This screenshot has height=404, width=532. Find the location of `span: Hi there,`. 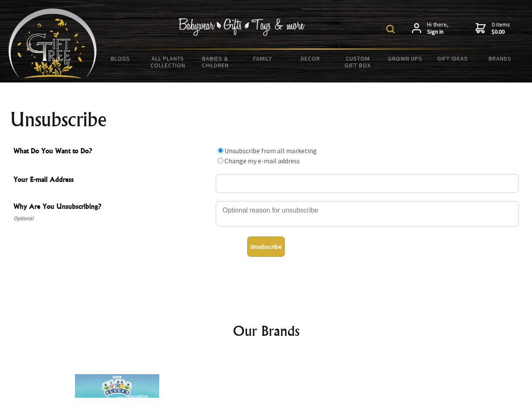

span: Hi there, is located at coordinates (438, 28).